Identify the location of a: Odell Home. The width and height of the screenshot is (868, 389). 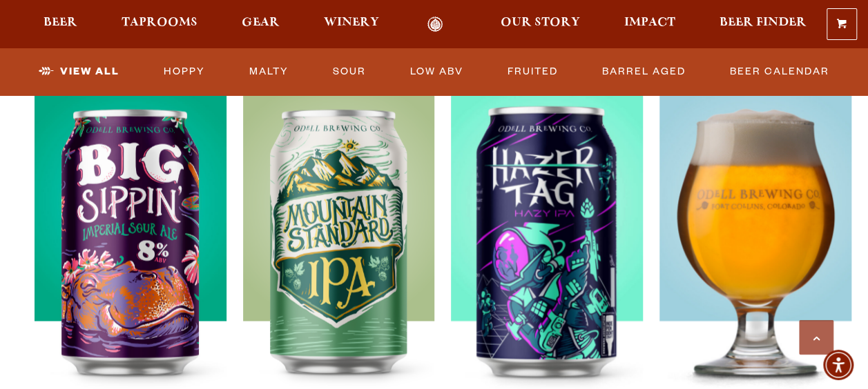
(435, 24).